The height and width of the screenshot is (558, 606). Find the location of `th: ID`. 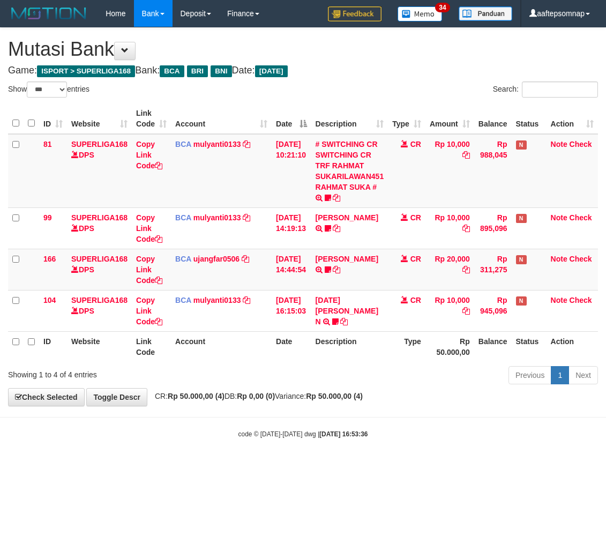

th: ID is located at coordinates (53, 346).